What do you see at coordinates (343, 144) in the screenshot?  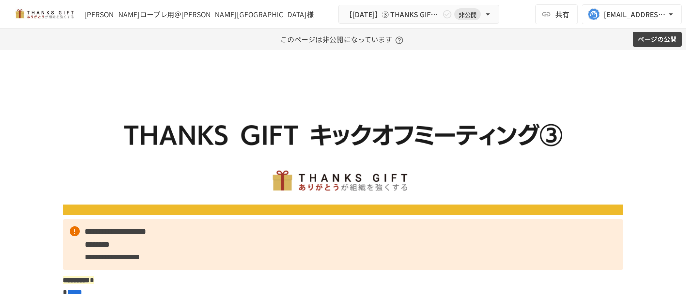 I see `img: Vf4rJgTGJjt7WSqoaq8ySjYsUW0NySM6lbYU6MaGsMK` at bounding box center [343, 144].